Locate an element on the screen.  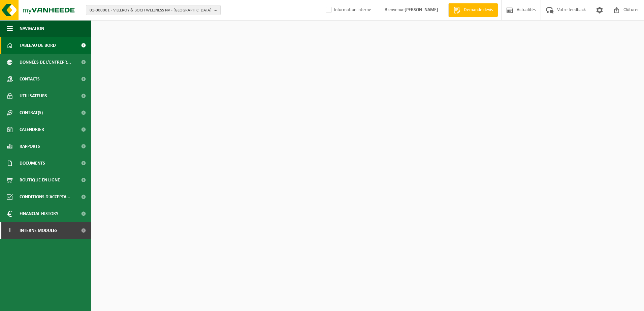
label: Information interne is located at coordinates (348, 10).